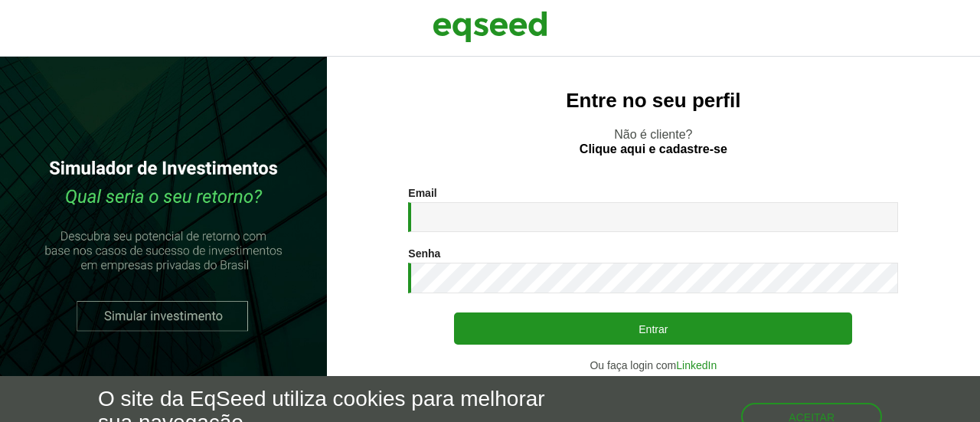 The height and width of the screenshot is (422, 980). Describe the element at coordinates (654, 150) in the screenshot. I see `a: Clique aqui e cadastre-se` at that location.